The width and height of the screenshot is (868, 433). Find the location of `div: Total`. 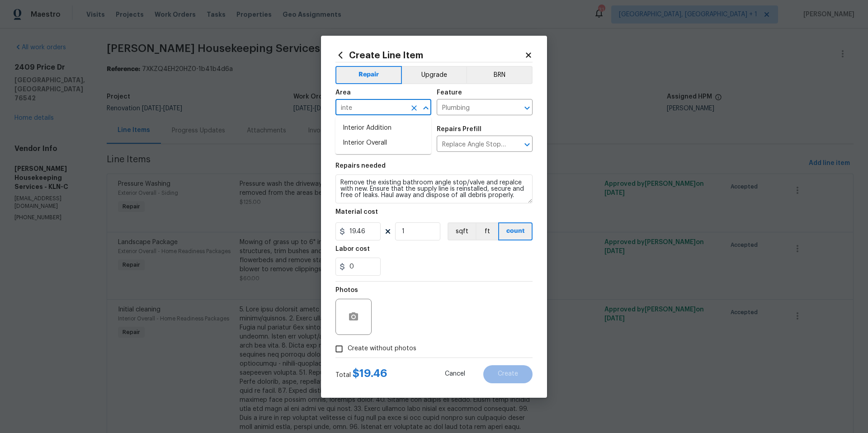

div: Total is located at coordinates (361, 374).